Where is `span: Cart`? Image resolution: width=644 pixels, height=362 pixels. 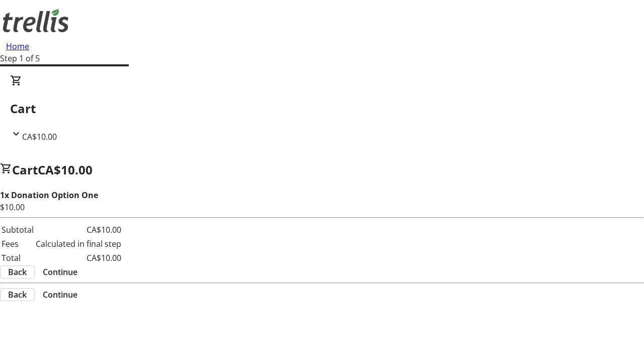
span: Cart is located at coordinates (24, 170).